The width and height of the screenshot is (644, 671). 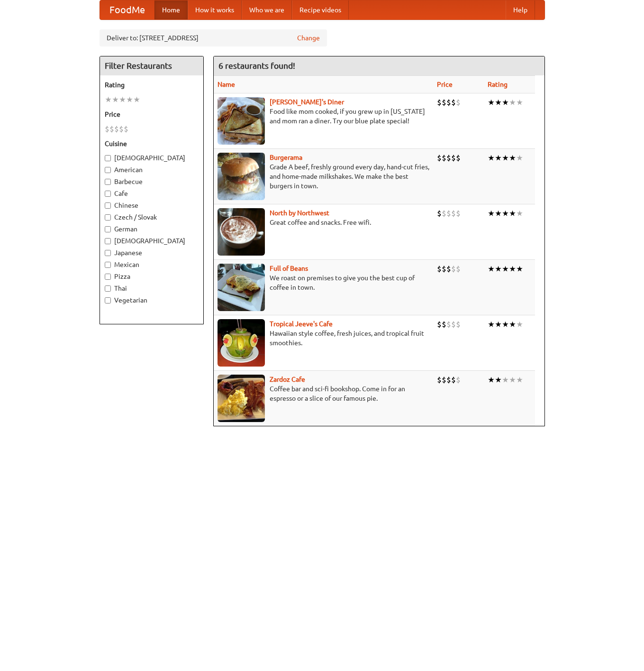 I want to click on b: Zardoz Cafe, so click(x=287, y=379).